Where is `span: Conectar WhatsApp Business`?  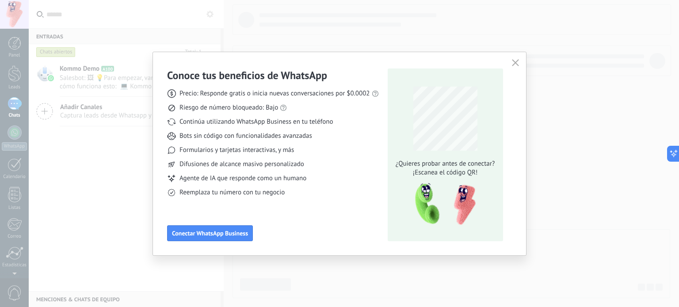
span: Conectar WhatsApp Business is located at coordinates (210, 234).